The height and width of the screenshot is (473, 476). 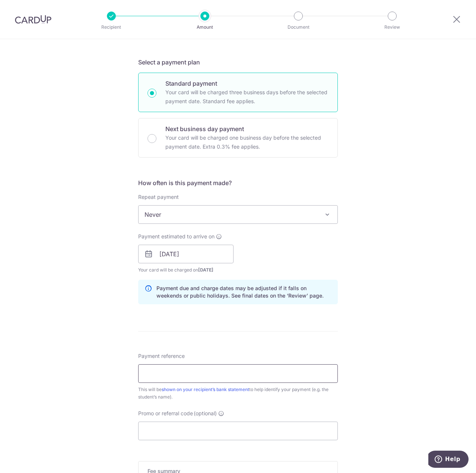 What do you see at coordinates (238, 393) in the screenshot?
I see `div: This will be to help identify your payment (e.g. the student’s name).` at bounding box center [238, 393].